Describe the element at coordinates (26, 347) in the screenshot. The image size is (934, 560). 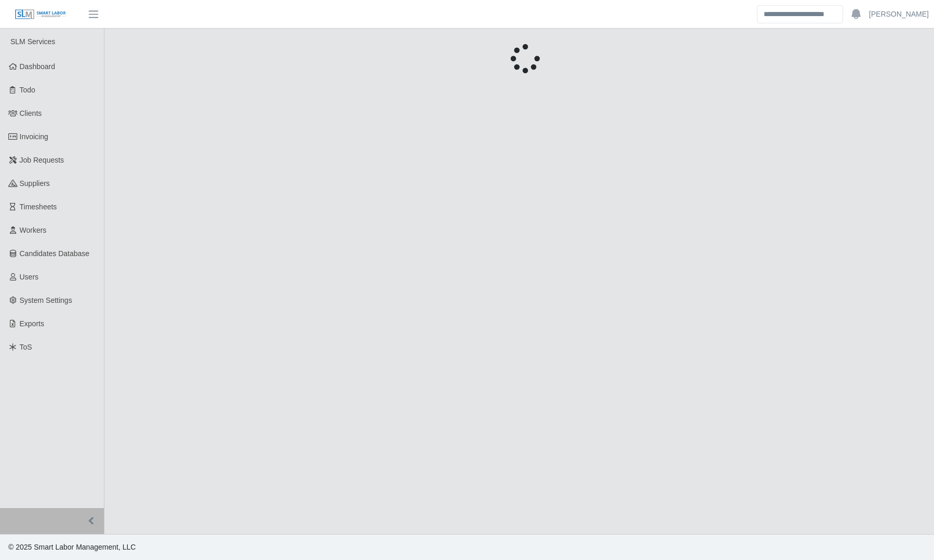
I see `span: ToS` at that location.